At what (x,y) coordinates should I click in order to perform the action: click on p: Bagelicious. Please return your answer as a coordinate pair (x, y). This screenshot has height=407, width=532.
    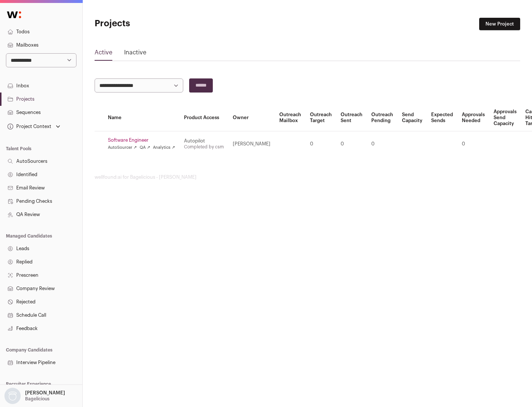
    Looking at the image, I should click on (37, 399).